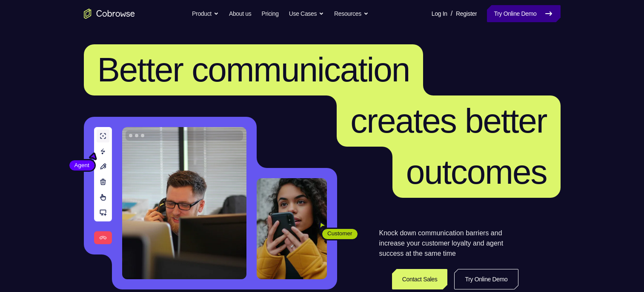  I want to click on a: Log In, so click(439, 14).